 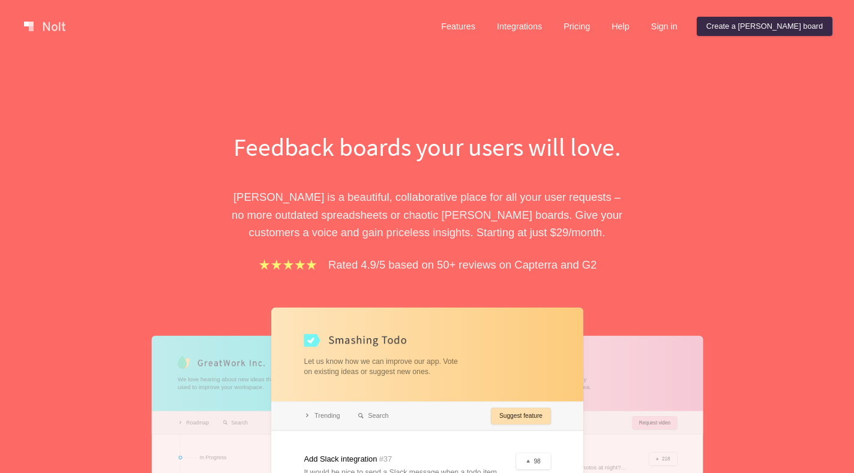 What do you see at coordinates (519, 26) in the screenshot?
I see `a: Integrations` at bounding box center [519, 26].